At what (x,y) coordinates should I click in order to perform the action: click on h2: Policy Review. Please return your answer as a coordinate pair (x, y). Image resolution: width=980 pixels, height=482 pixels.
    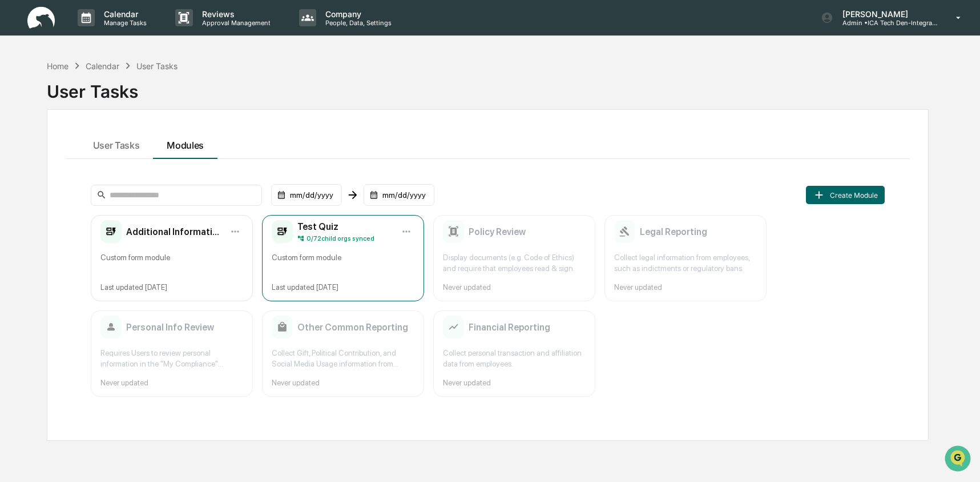
    Looking at the image, I should click on (497, 232).